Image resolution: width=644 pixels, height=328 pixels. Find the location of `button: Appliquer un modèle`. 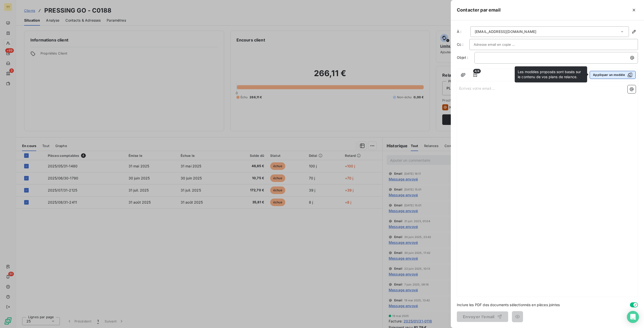

button: Appliquer un modèle is located at coordinates (613, 75).